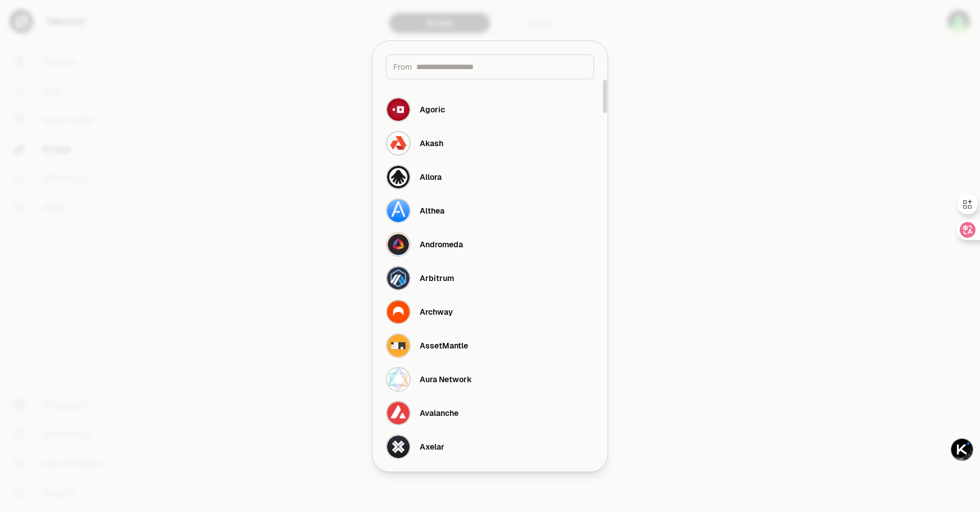 The height and width of the screenshot is (512, 980). Describe the element at coordinates (398, 278) in the screenshot. I see `img: Arbitrum Logo` at that location.